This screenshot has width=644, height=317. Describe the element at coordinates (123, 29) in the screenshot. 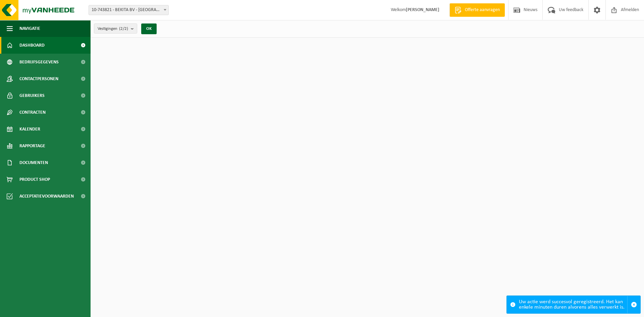

I see `count: (2/2)` at that location.